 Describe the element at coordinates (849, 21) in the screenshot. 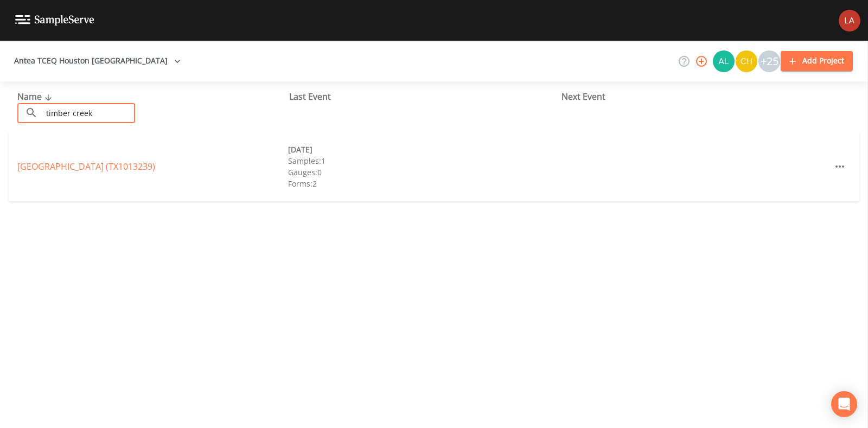

I see `img: cf6e799eed601856facf0d2563d1856d` at that location.